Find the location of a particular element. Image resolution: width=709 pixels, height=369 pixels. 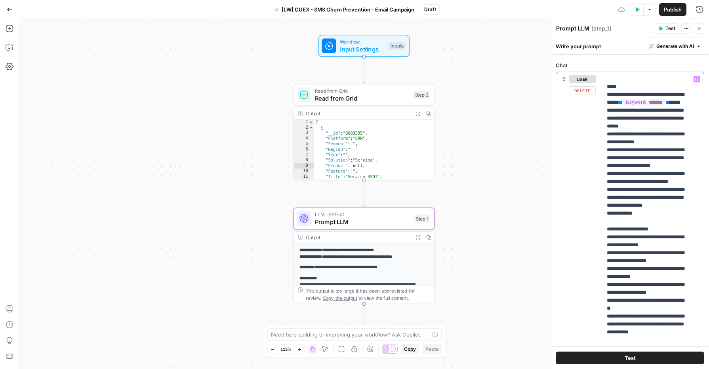

textarea: Prompt LLM is located at coordinates (572, 28).